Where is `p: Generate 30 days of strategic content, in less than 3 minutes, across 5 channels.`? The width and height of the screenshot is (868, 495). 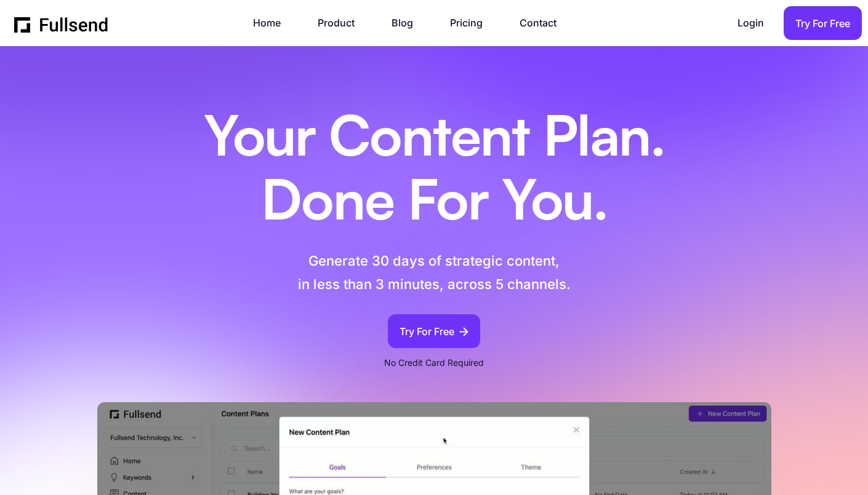
p: Generate 30 days of strategic content, in less than 3 minutes, across 5 channels. is located at coordinates (434, 273).